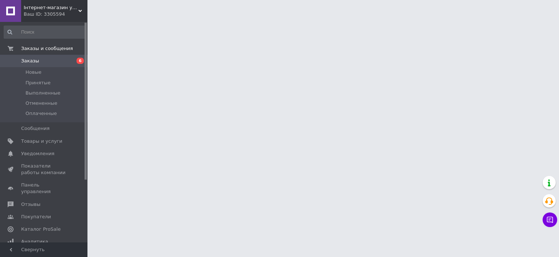 The height and width of the screenshot is (257, 559). Describe the element at coordinates (35, 128) in the screenshot. I see `span: Сообщения` at that location.